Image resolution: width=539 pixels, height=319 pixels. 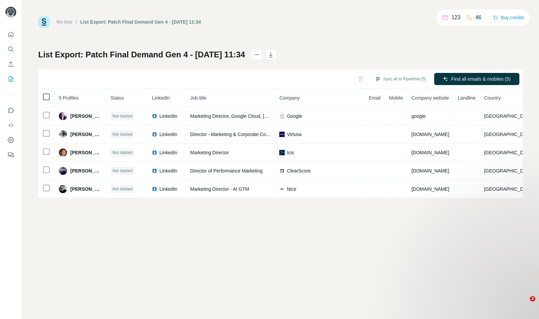 I want to click on span: Company, so click(x=289, y=98).